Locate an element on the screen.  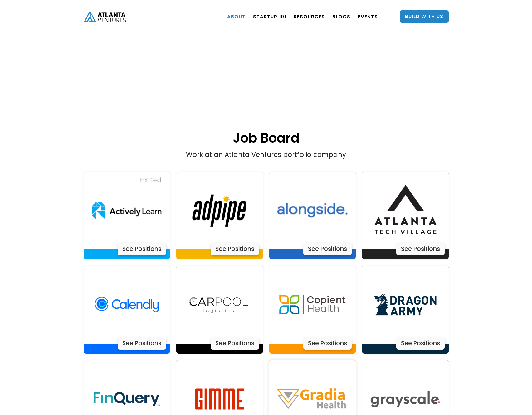
a: EVENTS is located at coordinates (367, 16).